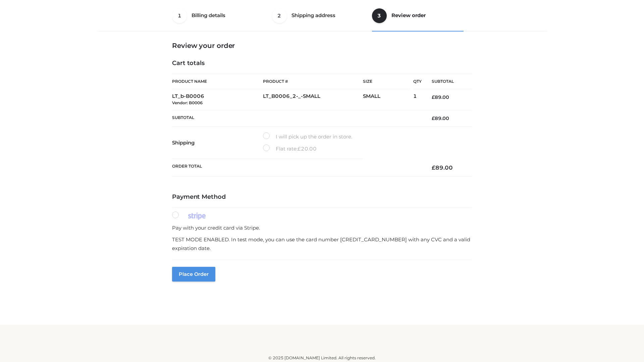  I want to click on label: Flat rate:, so click(290, 149).